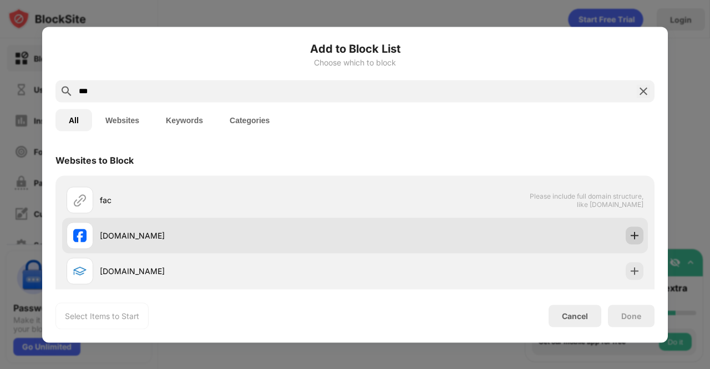  I want to click on button: All, so click(74, 120).